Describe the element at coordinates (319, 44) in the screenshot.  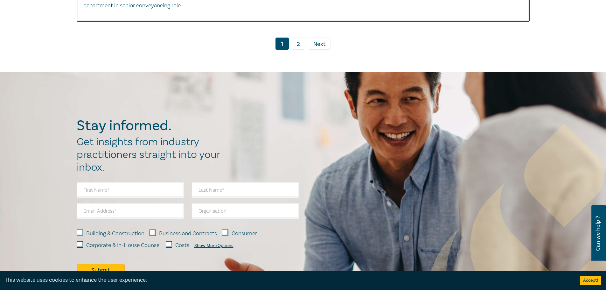
I see `span: Next` at that location.